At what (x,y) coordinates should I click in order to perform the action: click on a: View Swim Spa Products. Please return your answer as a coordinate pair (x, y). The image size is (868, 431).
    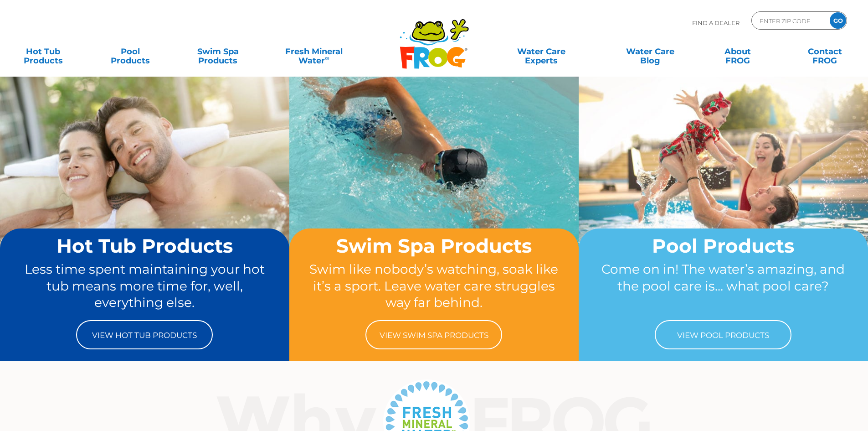
    Looking at the image, I should click on (434, 335).